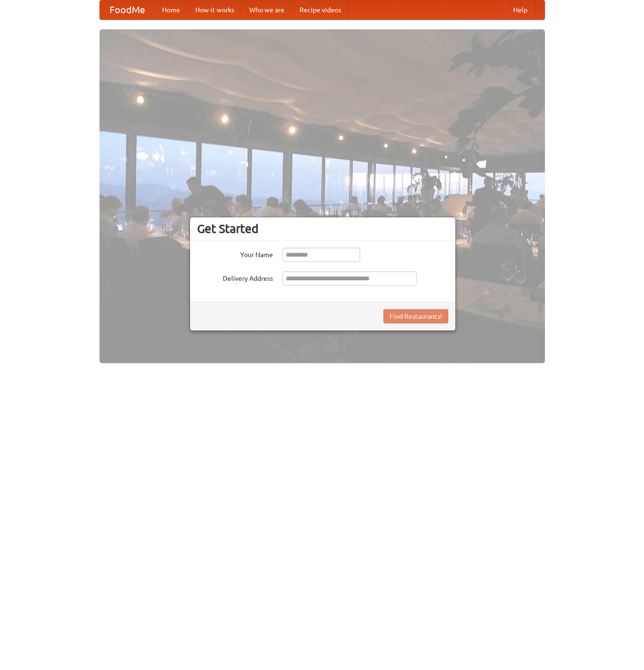 Image resolution: width=644 pixels, height=670 pixels. I want to click on a: FoodMe, so click(127, 10).